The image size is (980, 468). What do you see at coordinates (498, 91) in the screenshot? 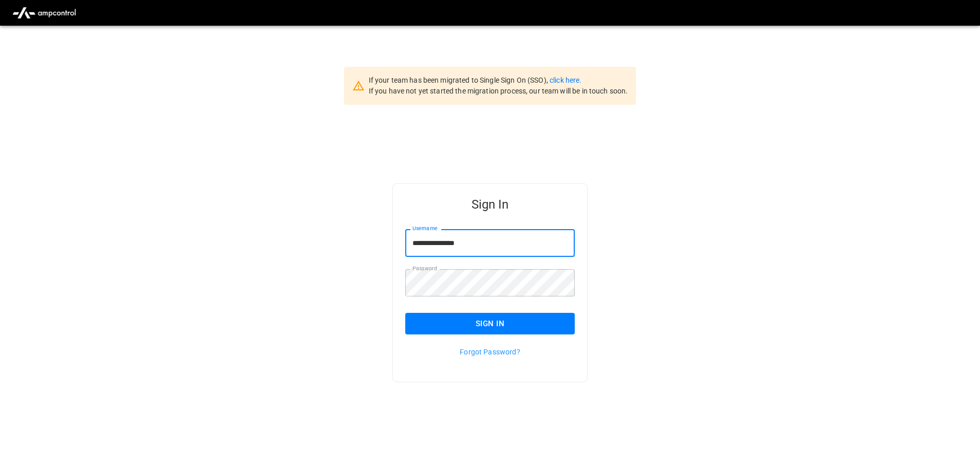
I see `span: If you have not yet started the migration process, our team will be in touch soon.` at bounding box center [498, 91].